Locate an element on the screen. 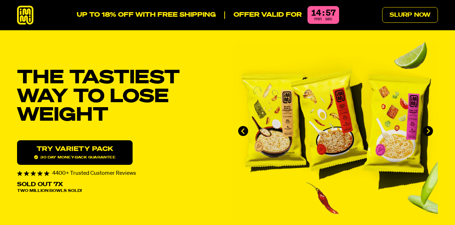 This screenshot has height=225, width=455. div: 57 is located at coordinates (330, 13).